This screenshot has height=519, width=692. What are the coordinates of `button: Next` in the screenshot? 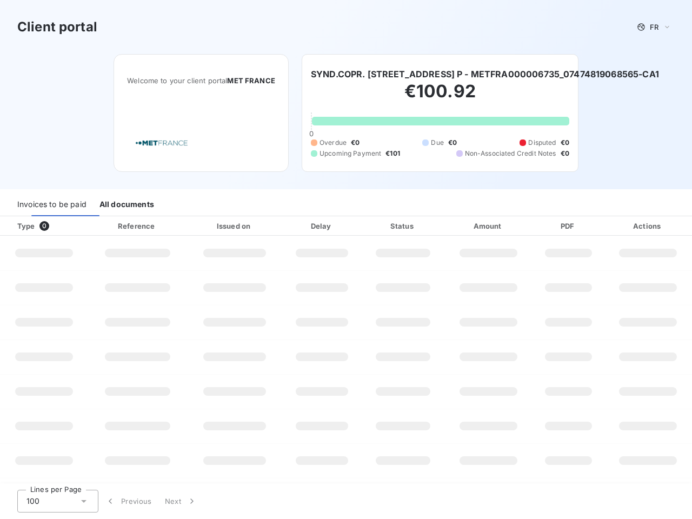 It's located at (181, 501).